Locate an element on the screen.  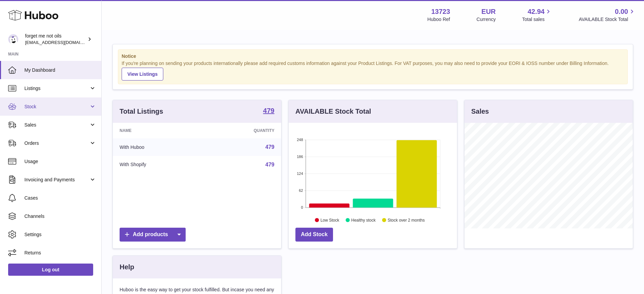
span: Channels is located at coordinates (60, 216).